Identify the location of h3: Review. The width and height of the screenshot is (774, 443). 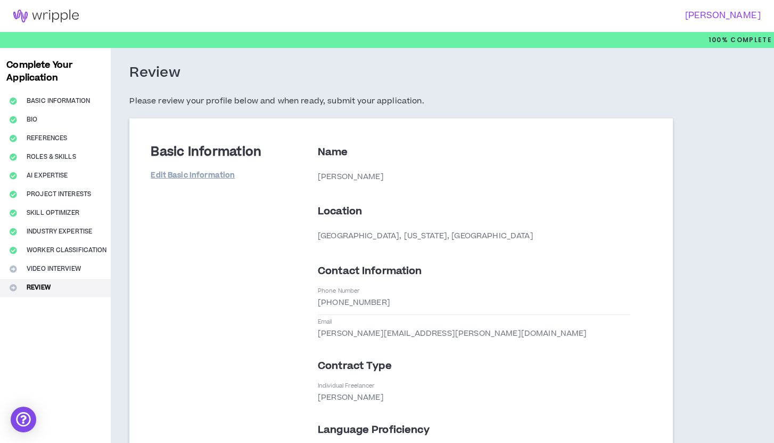
(155, 73).